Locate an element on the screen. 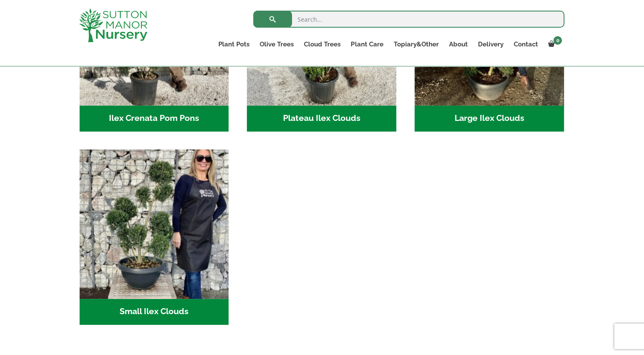 The height and width of the screenshot is (355, 644). input: Search... is located at coordinates (408, 19).